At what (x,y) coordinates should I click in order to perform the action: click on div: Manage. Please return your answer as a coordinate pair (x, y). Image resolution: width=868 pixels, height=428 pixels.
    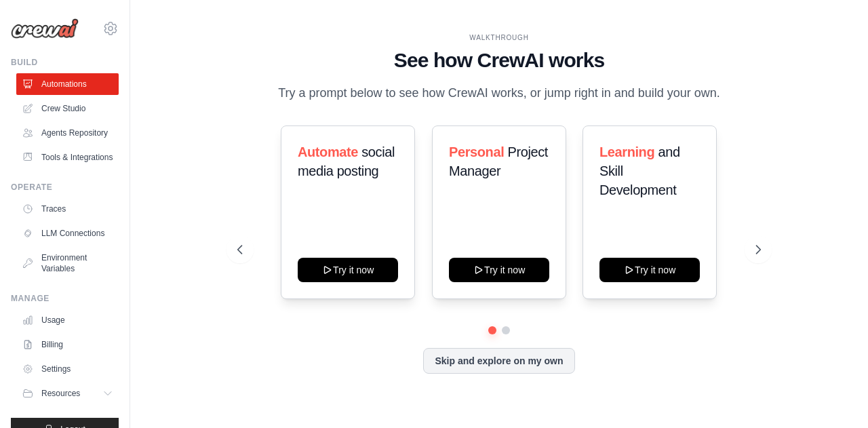
    Looking at the image, I should click on (64, 298).